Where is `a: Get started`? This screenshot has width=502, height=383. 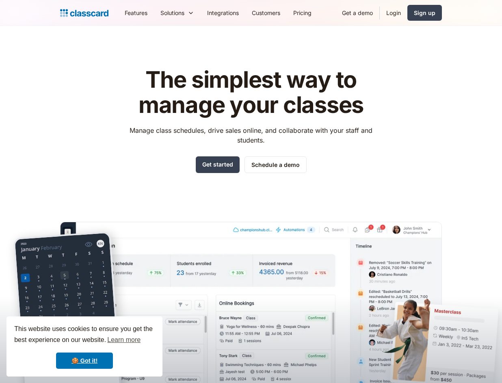
a: Get started is located at coordinates (218, 164).